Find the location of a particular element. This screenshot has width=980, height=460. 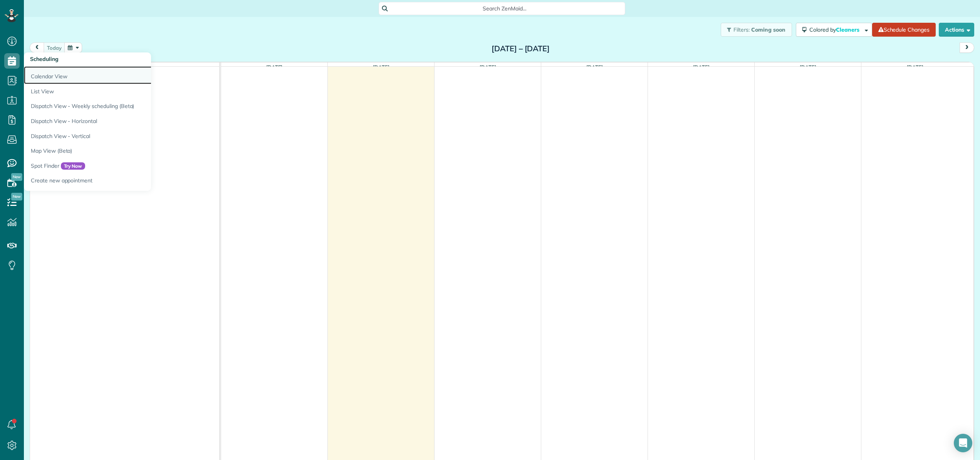

span: Filters: is located at coordinates (741, 30).